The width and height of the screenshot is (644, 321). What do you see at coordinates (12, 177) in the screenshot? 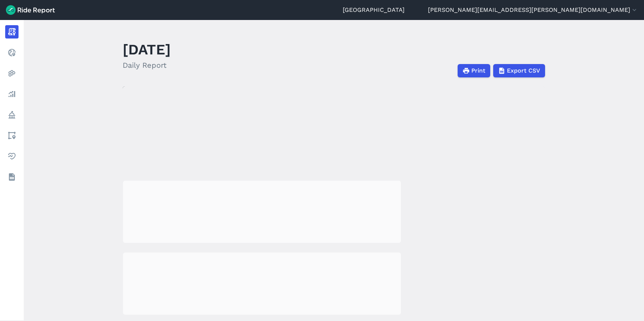
I see `a: Datasets` at bounding box center [12, 177].